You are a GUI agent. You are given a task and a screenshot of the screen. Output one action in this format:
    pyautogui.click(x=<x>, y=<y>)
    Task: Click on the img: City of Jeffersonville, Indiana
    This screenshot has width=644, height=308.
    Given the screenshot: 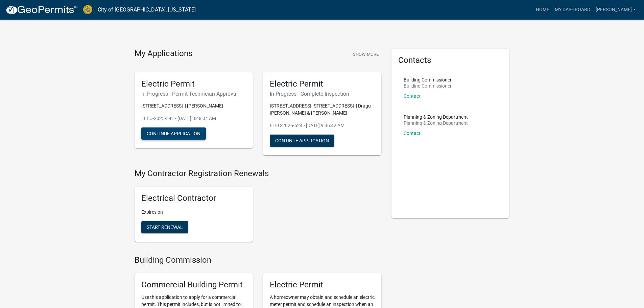 What is the action you would take?
    pyautogui.click(x=88, y=10)
    